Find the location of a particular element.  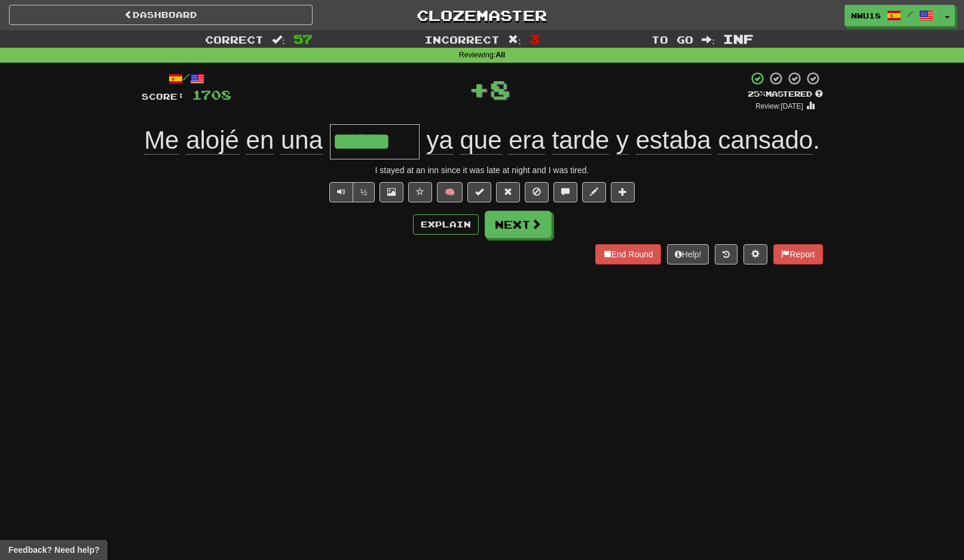

button: Next is located at coordinates (518, 225).